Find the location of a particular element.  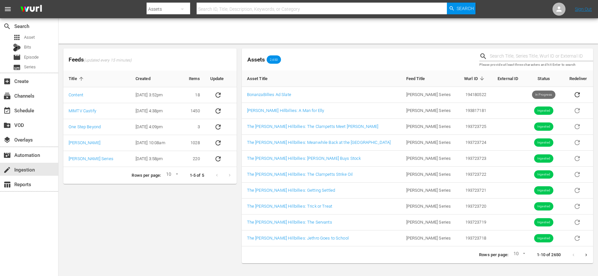

td: 1450 is located at coordinates (192, 111).